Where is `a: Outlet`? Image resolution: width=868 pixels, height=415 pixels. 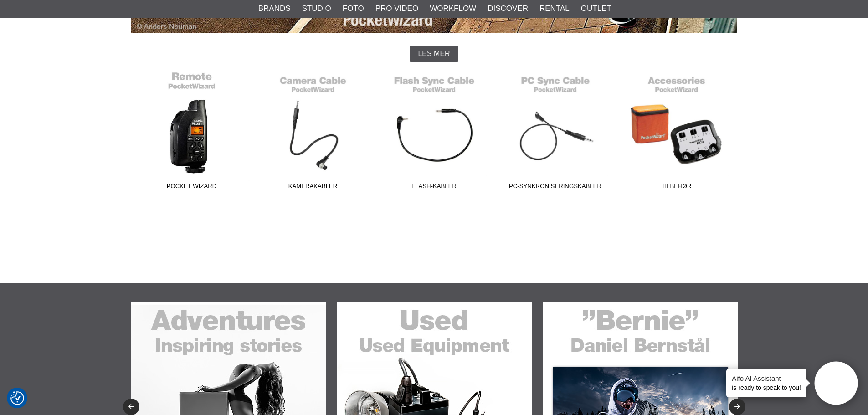
a: Outlet is located at coordinates (596, 8).